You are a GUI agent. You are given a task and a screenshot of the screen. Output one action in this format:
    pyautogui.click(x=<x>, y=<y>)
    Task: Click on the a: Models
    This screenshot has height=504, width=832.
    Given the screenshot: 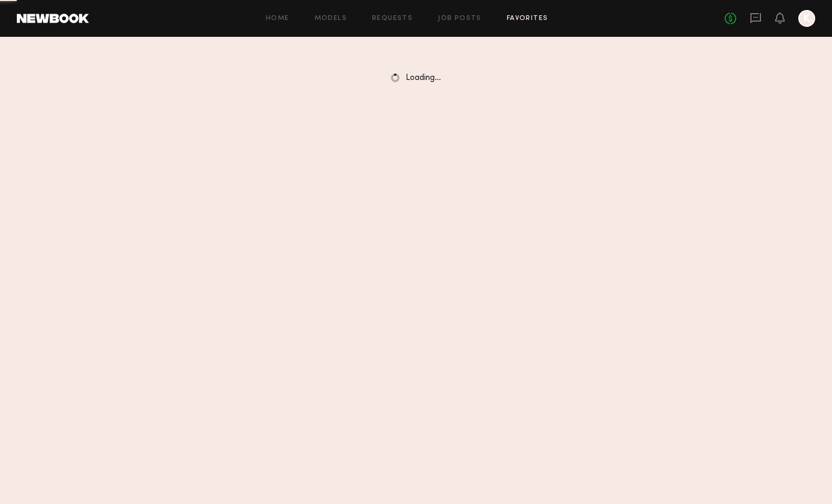 What is the action you would take?
    pyautogui.click(x=330, y=18)
    